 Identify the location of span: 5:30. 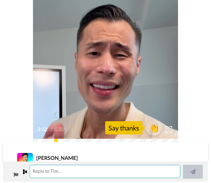
(60, 129).